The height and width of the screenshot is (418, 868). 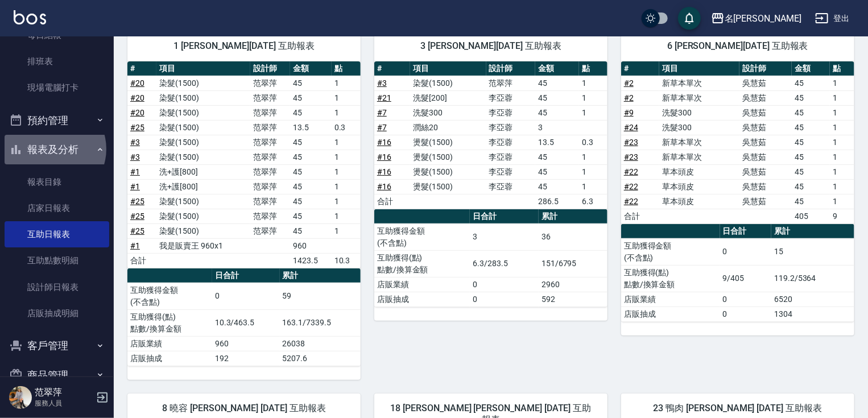 What do you see at coordinates (137, 113) in the screenshot?
I see `a: #20` at bounding box center [137, 113].